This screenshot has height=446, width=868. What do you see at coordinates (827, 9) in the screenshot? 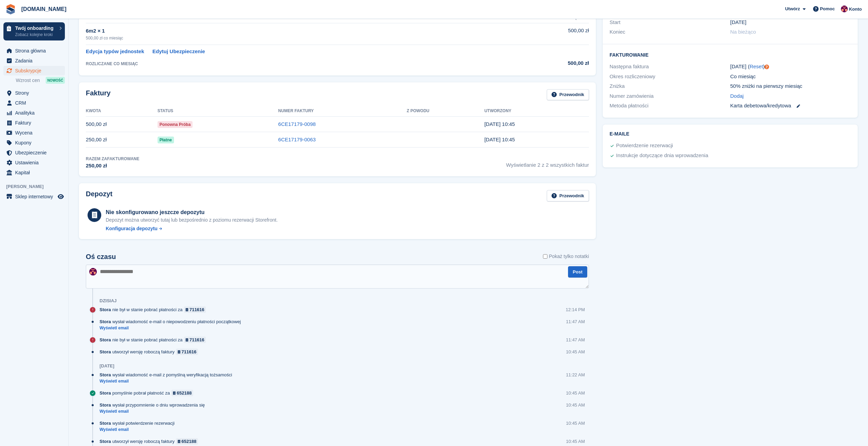
I see `span: Pomoc` at bounding box center [827, 9].